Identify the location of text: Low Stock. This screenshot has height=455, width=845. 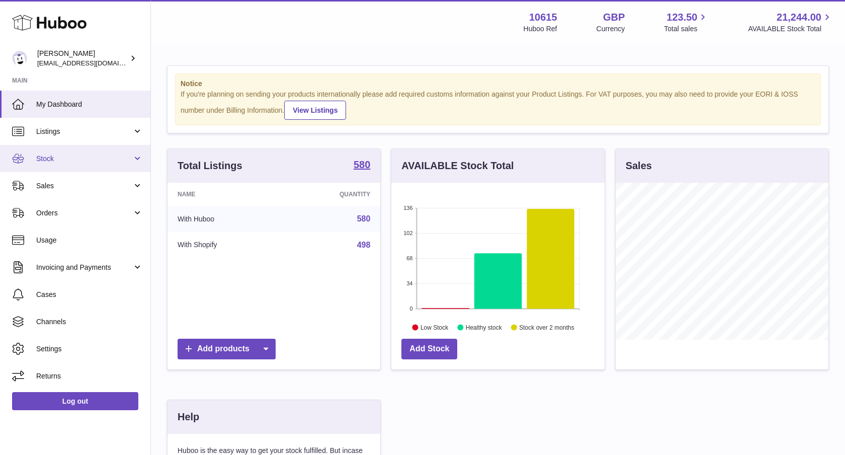
(435, 327).